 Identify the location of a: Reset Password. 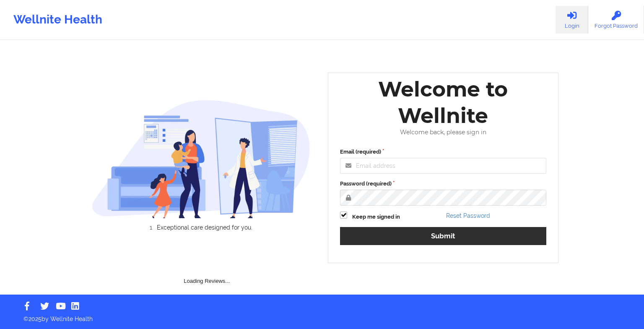
(468, 216).